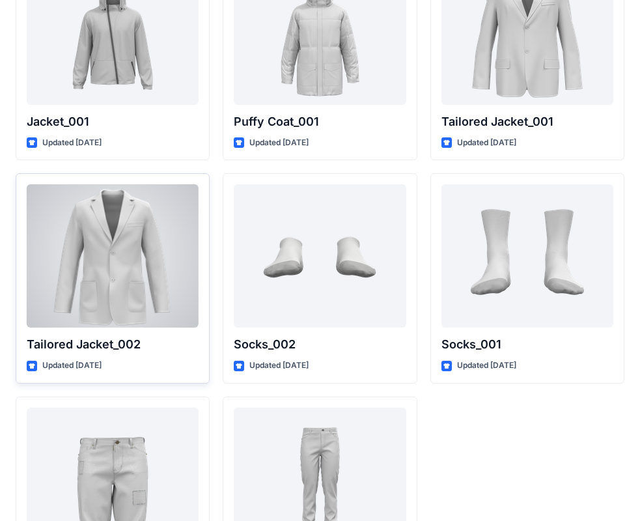 This screenshot has width=640, height=521. What do you see at coordinates (113, 344) in the screenshot?
I see `p: Tailored Jacket_002` at bounding box center [113, 344].